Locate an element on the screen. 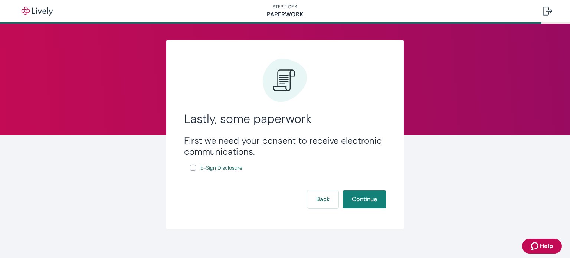  h3: First we need your consent to receive electronic communications. is located at coordinates (285, 146).